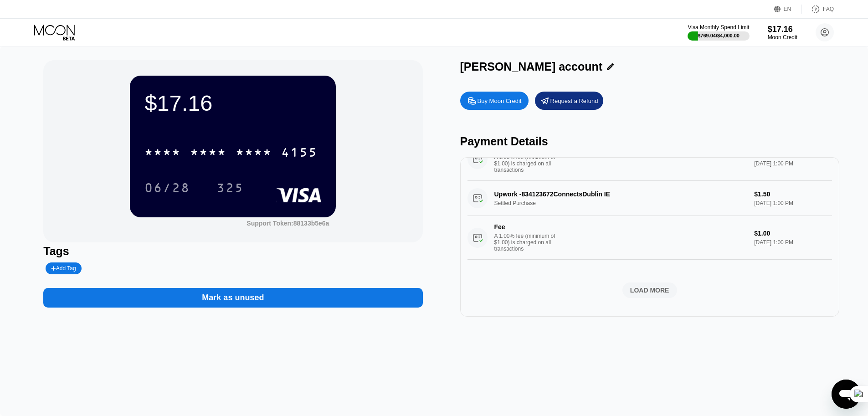 This screenshot has height=416, width=868. Describe the element at coordinates (718, 27) in the screenshot. I see `div: Visa Monthly Spend Limit` at that location.